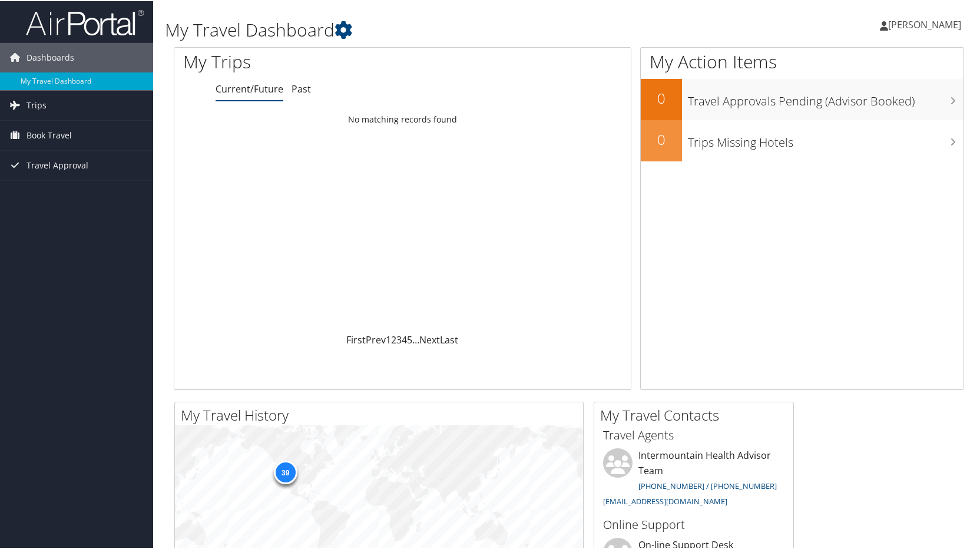 The width and height of the screenshot is (980, 549). What do you see at coordinates (802, 99) in the screenshot?
I see `a: 0Travel Approvals Pending (Advisor Booked)` at bounding box center [802, 99].